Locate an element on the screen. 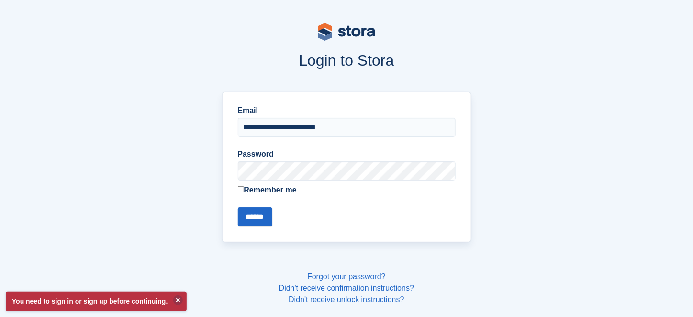 The height and width of the screenshot is (317, 693). a: Didn't receive confirmation instructions? is located at coordinates (347, 288).